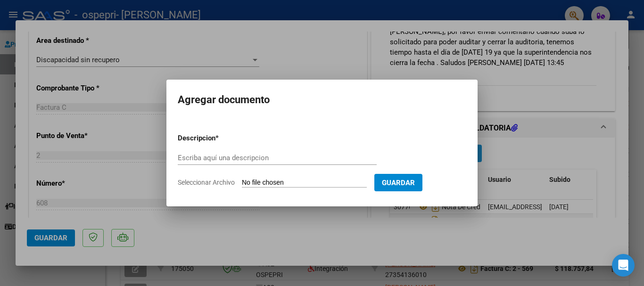 The image size is (644, 286). Describe the element at coordinates (221, 138) in the screenshot. I see `p: Descripcion` at that location.